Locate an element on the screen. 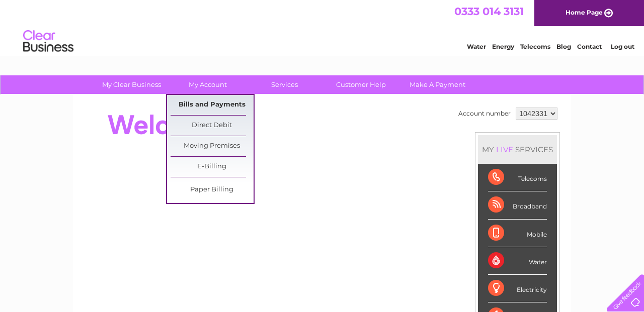 This screenshot has height=312, width=644. a: My Account is located at coordinates (208, 84).